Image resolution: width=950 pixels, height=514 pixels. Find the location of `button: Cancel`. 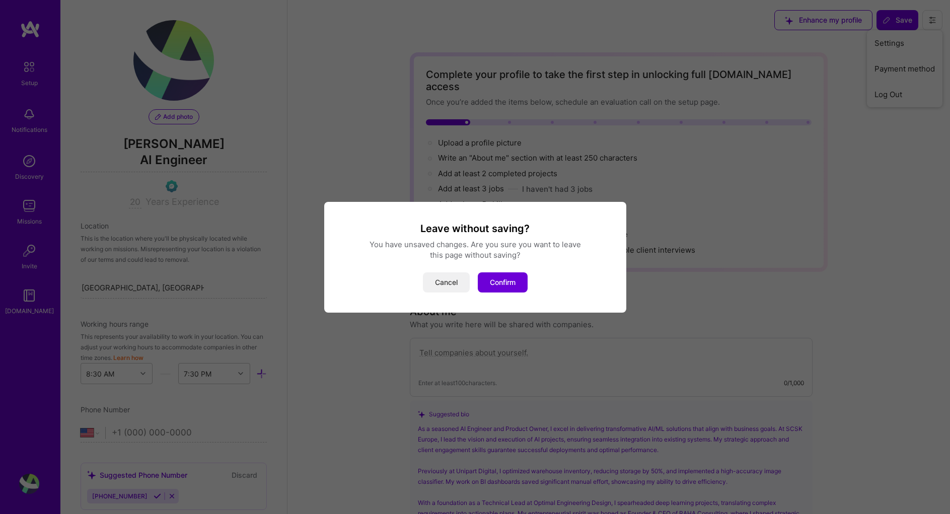

button: Cancel is located at coordinates (446, 282).